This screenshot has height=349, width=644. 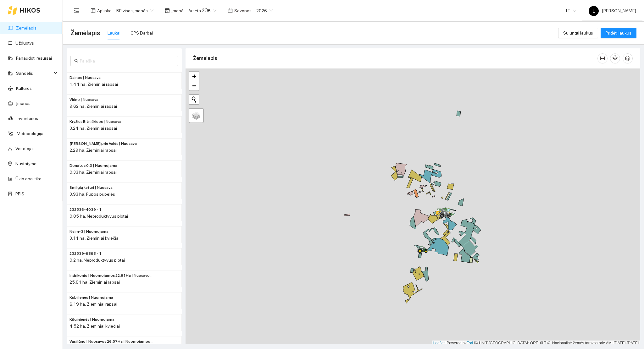 What do you see at coordinates (85, 33) in the screenshot?
I see `span: Žemėlapis` at bounding box center [85, 33].